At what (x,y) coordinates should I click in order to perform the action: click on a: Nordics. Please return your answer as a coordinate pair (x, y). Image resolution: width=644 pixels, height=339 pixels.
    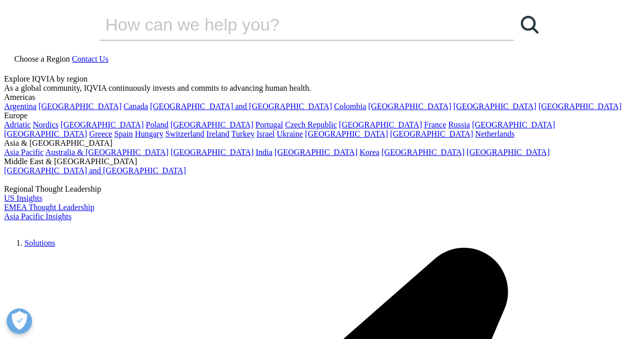
    Looking at the image, I should click on (46, 124).